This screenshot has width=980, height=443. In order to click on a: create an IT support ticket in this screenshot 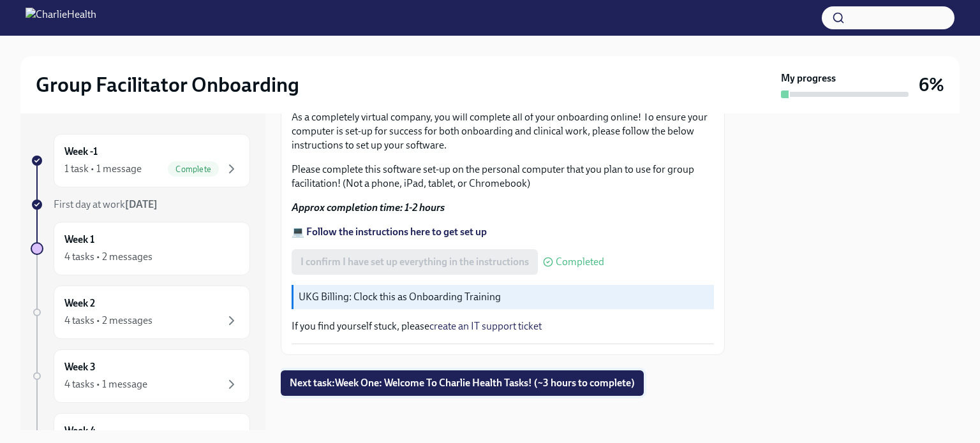, I will do `click(486, 326)`.